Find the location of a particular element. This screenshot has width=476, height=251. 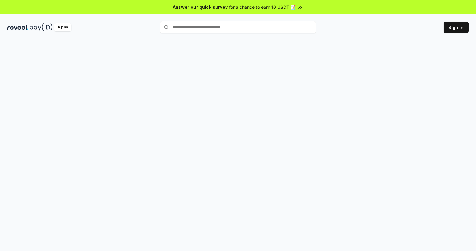

img: pay_id is located at coordinates (41, 27).